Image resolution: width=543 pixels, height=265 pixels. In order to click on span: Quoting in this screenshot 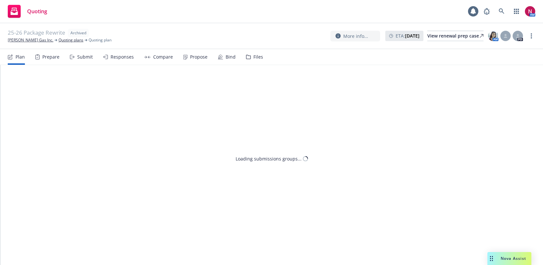, I will do `click(37, 11)`.